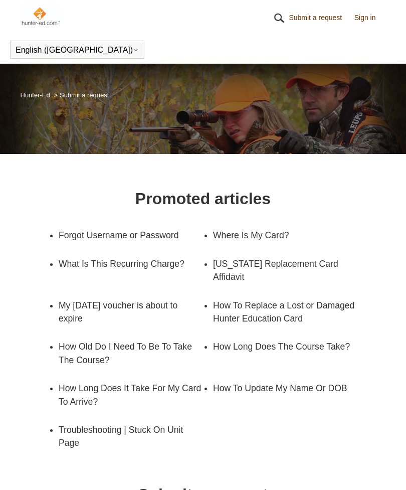  Describe the element at coordinates (320, 18) in the screenshot. I see `a: Submit a request` at that location.